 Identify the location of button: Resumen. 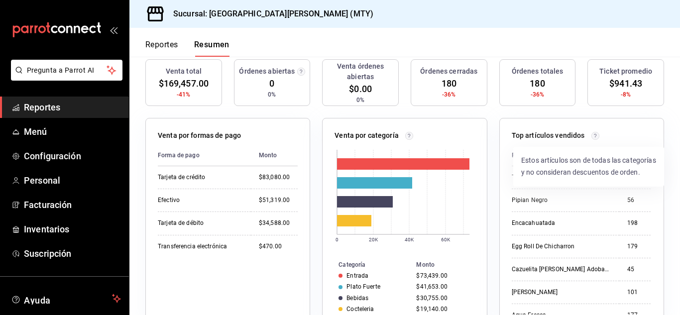
(212, 48).